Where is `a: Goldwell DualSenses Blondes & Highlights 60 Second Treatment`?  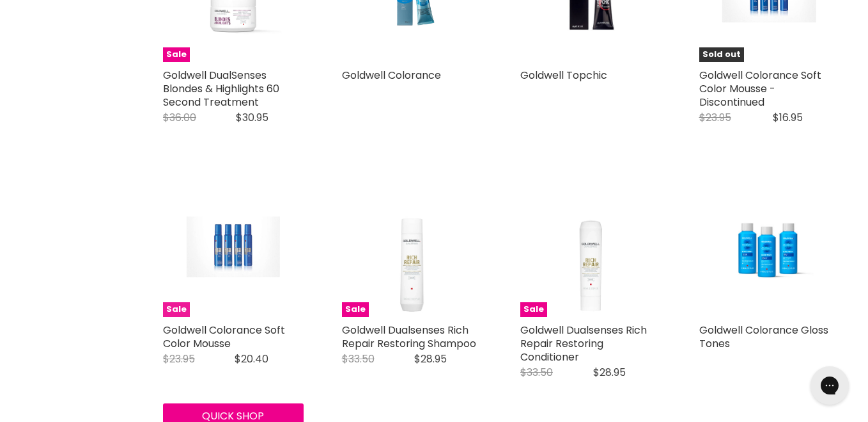 a: Goldwell DualSenses Blondes & Highlights 60 Second Treatment is located at coordinates (222, 88).